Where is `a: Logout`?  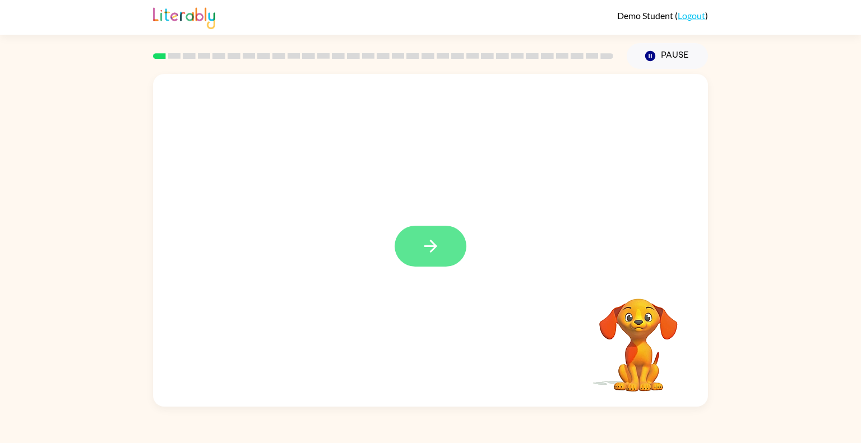
a: Logout is located at coordinates (691, 15).